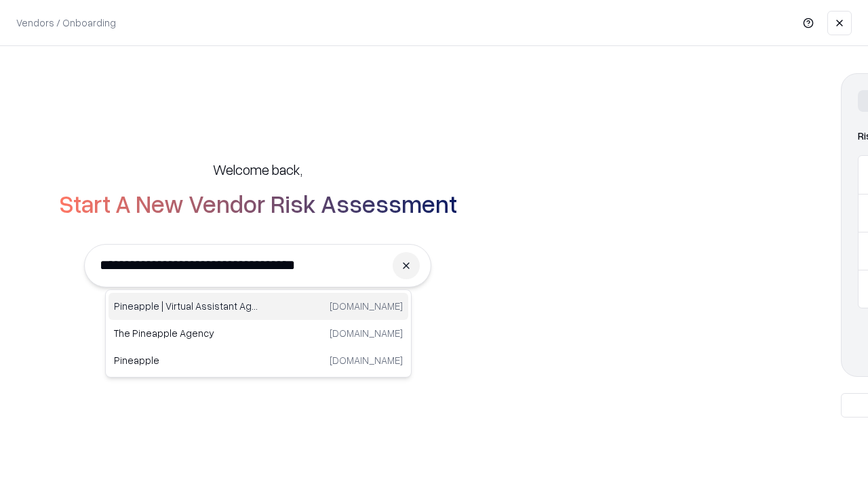  I want to click on p: Pineapple | Virtual Assistant Agency, so click(186, 305).